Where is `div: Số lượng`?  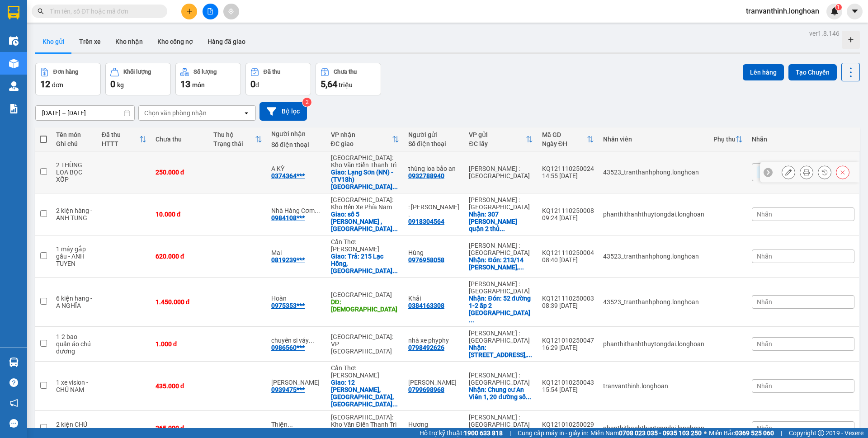
div: Số lượng is located at coordinates (205, 72).